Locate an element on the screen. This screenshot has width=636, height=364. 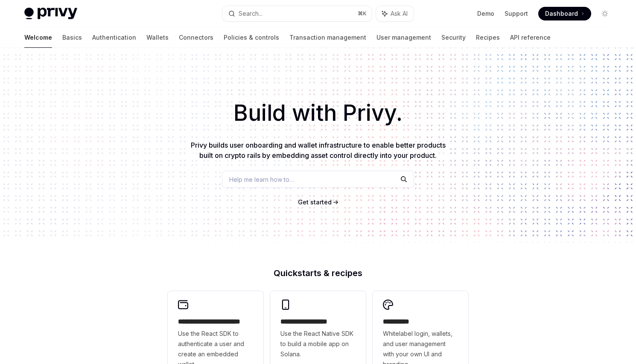
a: Recipes is located at coordinates (487, 37).